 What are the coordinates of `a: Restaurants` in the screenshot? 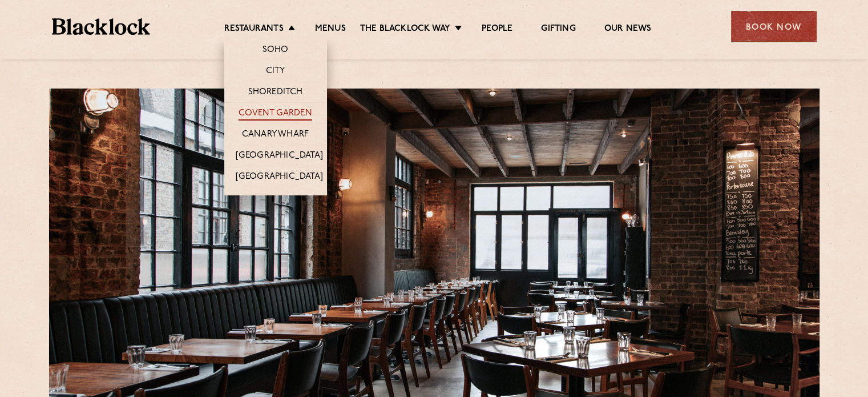 It's located at (254, 29).